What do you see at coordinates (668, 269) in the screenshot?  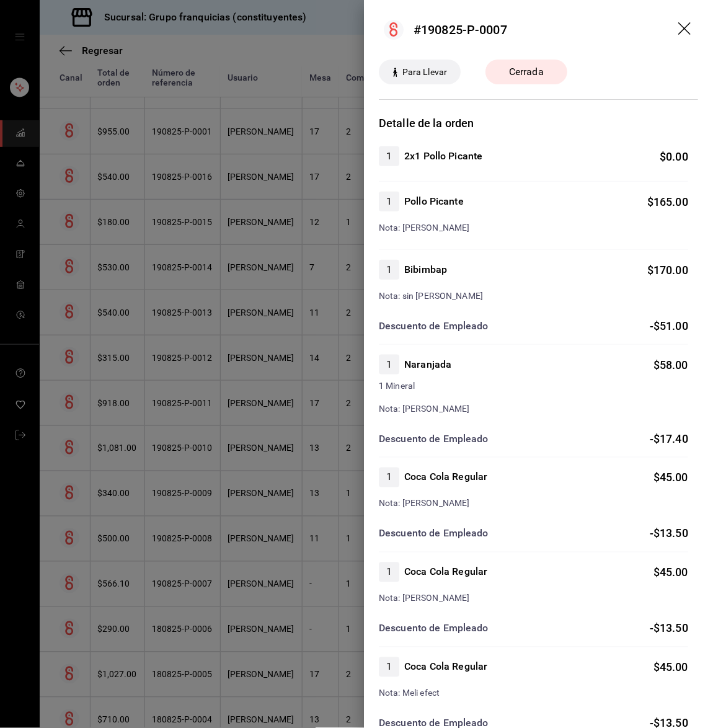 I see `span: $ 170.00` at bounding box center [668, 269].